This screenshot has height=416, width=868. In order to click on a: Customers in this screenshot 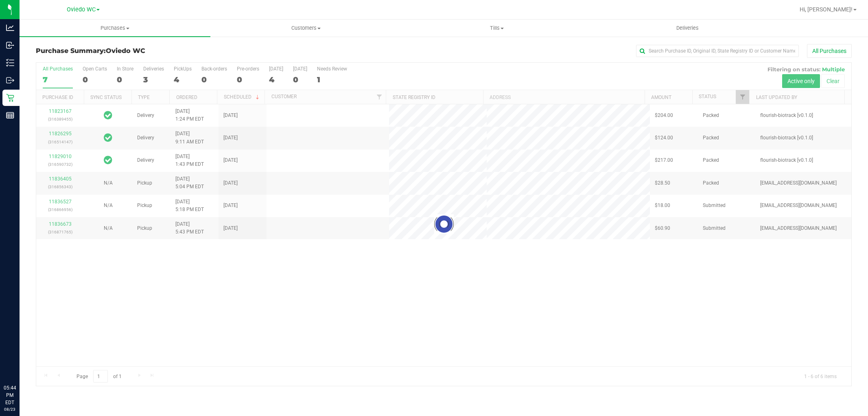, I will do `click(306, 28)`.